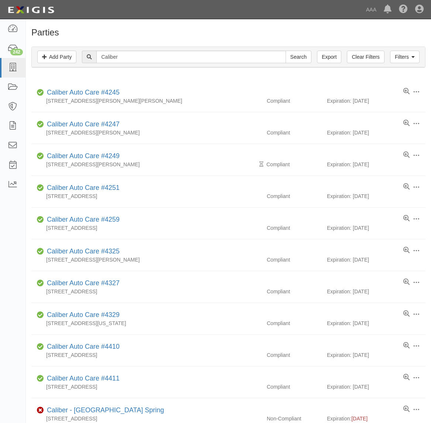  I want to click on a: Export, so click(329, 57).